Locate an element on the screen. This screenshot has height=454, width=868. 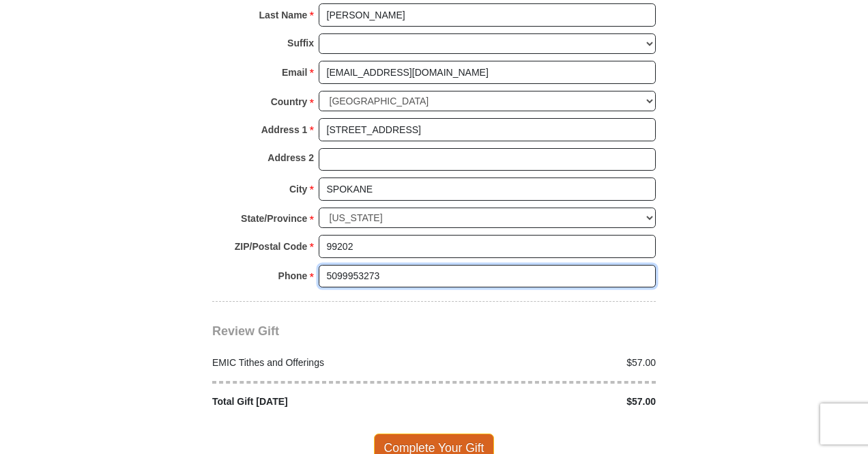
strong: Last Name is located at coordinates (283, 15).